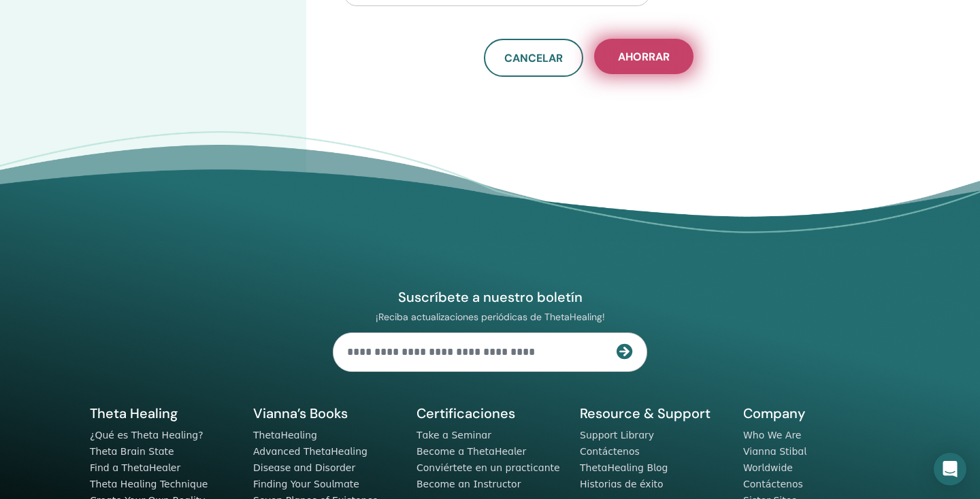 The image size is (980, 499). I want to click on a: Finding Your Soulmate, so click(306, 484).